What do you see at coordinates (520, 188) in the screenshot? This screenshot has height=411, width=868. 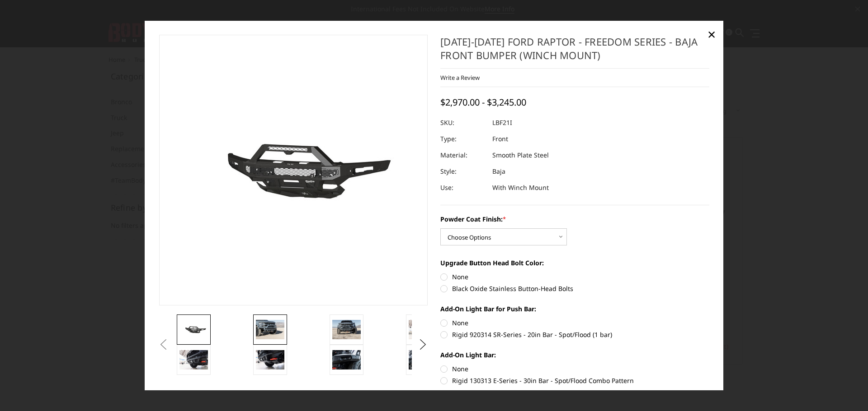 I see `dd: With Winch Mount` at bounding box center [520, 188].